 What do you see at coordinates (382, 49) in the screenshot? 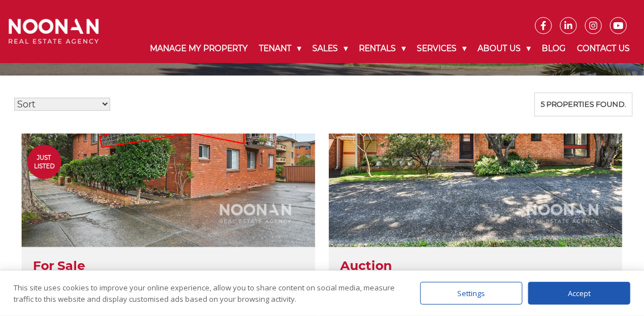
I see `a: Rentals` at bounding box center [382, 49].